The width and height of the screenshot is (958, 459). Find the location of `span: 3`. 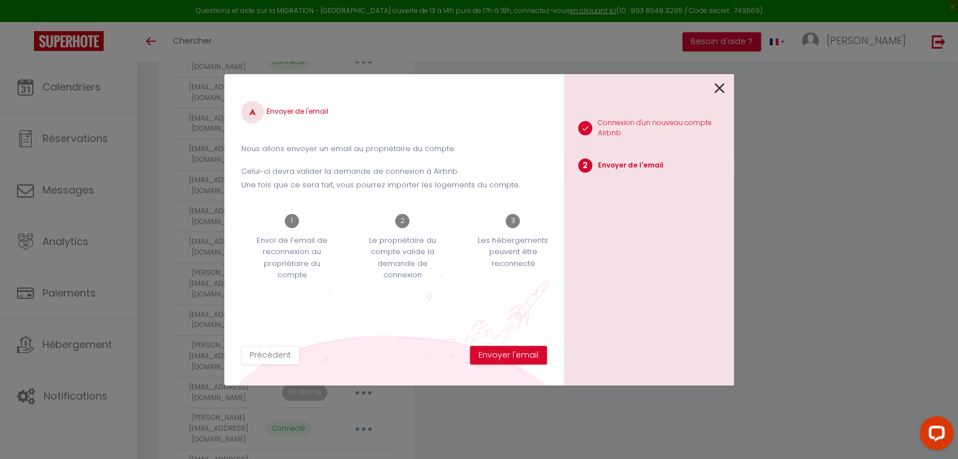

span: 3 is located at coordinates (512, 221).